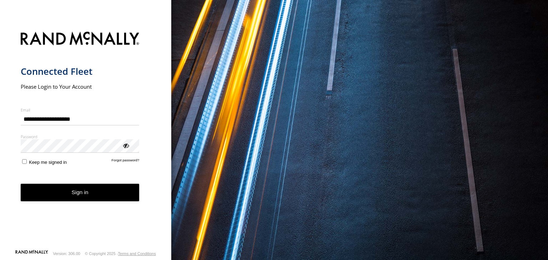 The width and height of the screenshot is (548, 260). I want to click on img: Rand McNally, so click(80, 39).